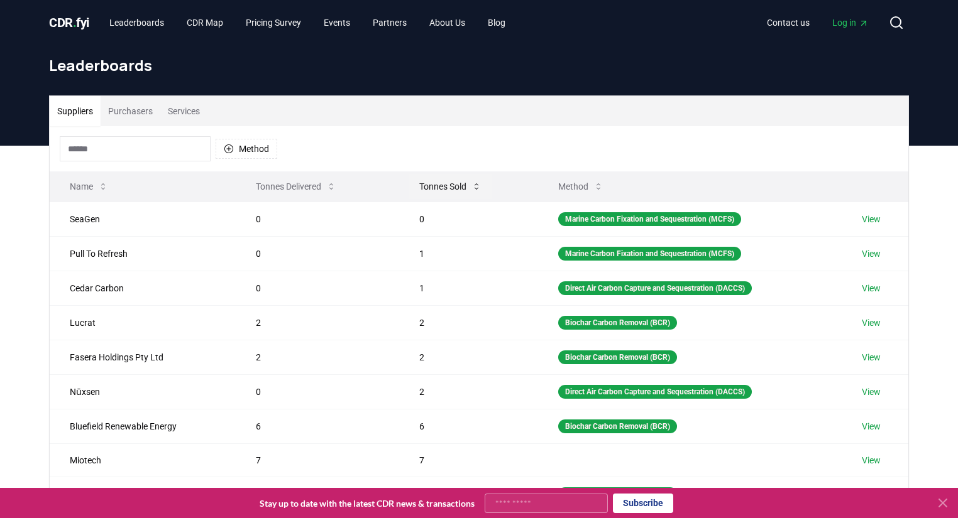  Describe the element at coordinates (136, 23) in the screenshot. I see `a: Leaderboards` at that location.